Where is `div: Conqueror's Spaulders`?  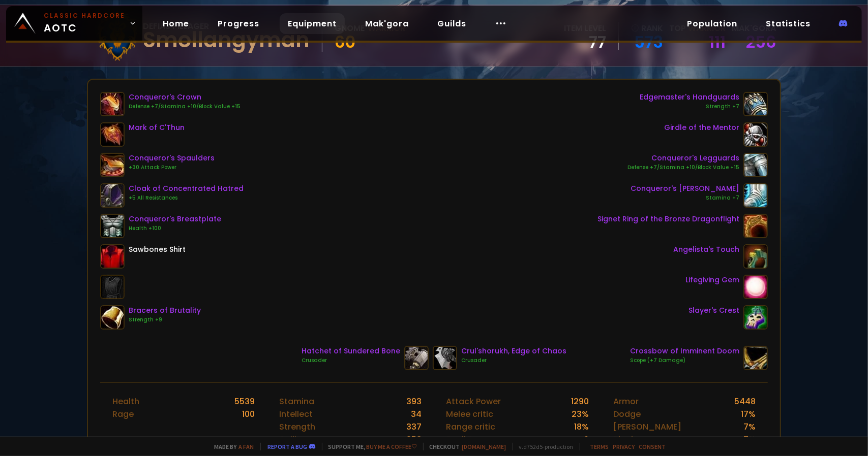 div: Conqueror's Spaulders is located at coordinates (171, 158).